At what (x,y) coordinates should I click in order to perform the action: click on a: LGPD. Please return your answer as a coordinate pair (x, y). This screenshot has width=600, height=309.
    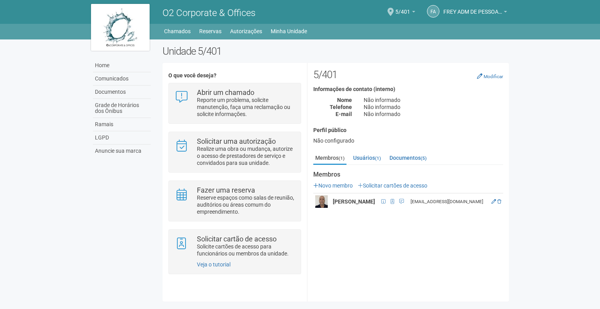
    Looking at the image, I should click on (122, 138).